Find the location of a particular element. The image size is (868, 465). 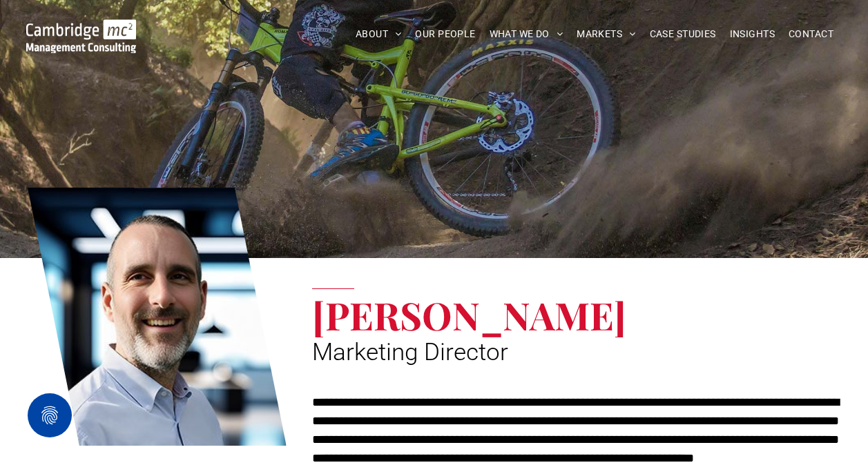

a: CASE STUDIES is located at coordinates (682, 34).